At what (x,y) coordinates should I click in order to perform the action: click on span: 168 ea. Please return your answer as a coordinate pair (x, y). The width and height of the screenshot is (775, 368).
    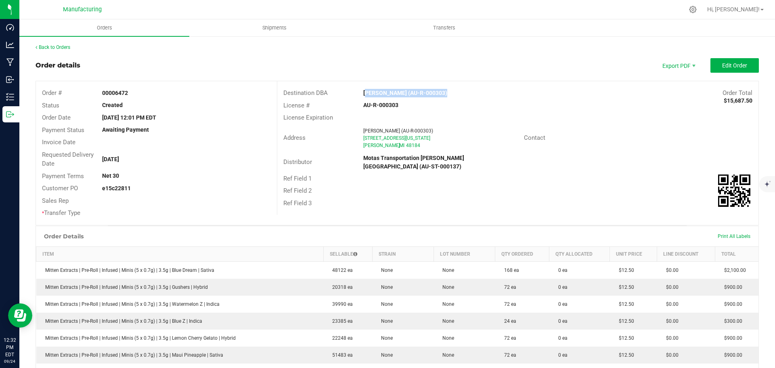
    Looking at the image, I should click on (509, 270).